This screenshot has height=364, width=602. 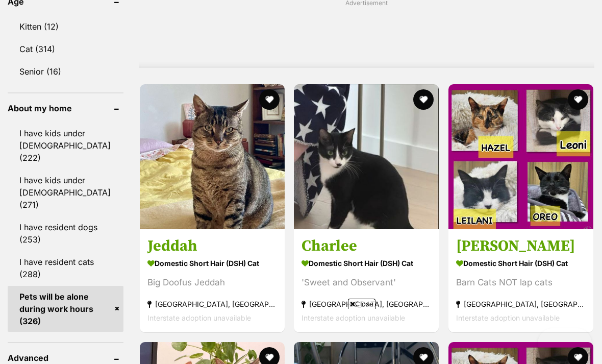 What do you see at coordinates (65, 71) in the screenshot?
I see `a: Senior (16)` at bounding box center [65, 71].